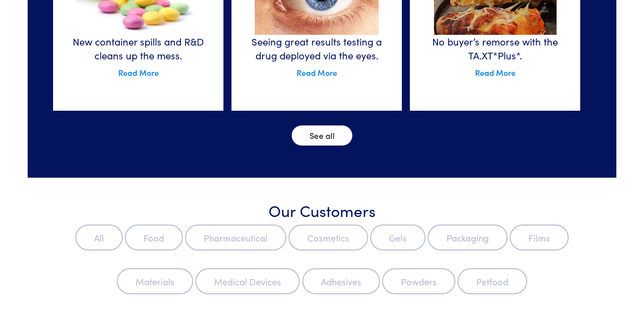  Describe the element at coordinates (341, 281) in the screenshot. I see `label: Adhesives` at that location.